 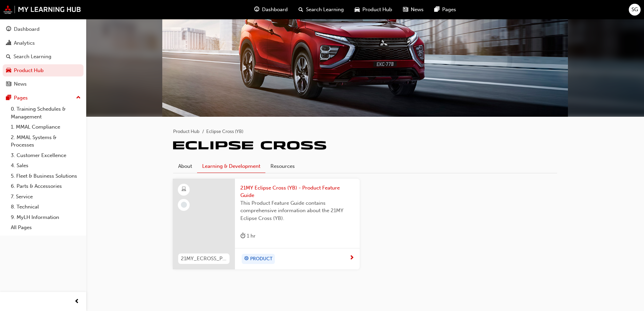 What do you see at coordinates (43, 29) in the screenshot?
I see `a: Dashboard` at bounding box center [43, 29].